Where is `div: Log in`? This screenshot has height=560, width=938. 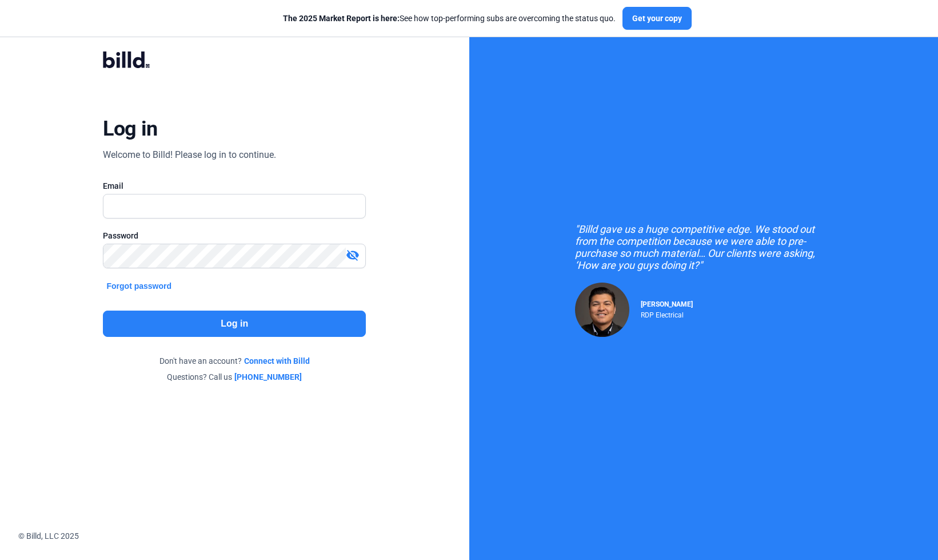
div: Log in is located at coordinates (130, 129).